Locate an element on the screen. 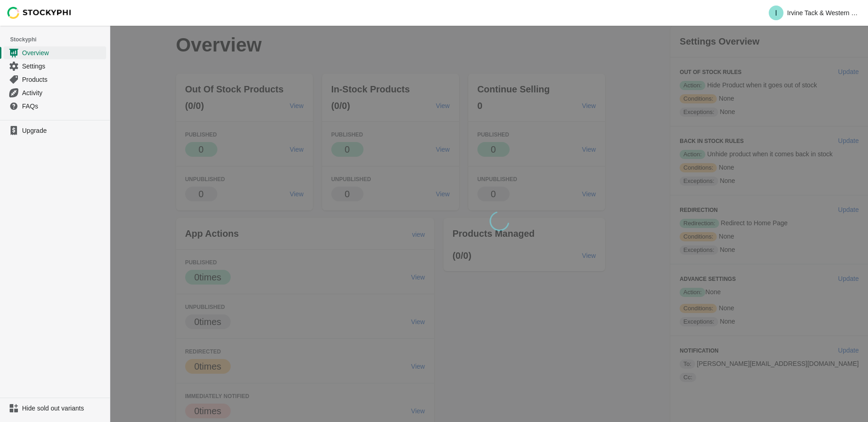 The image size is (868, 422). img: Stockyphi is located at coordinates (40, 13).